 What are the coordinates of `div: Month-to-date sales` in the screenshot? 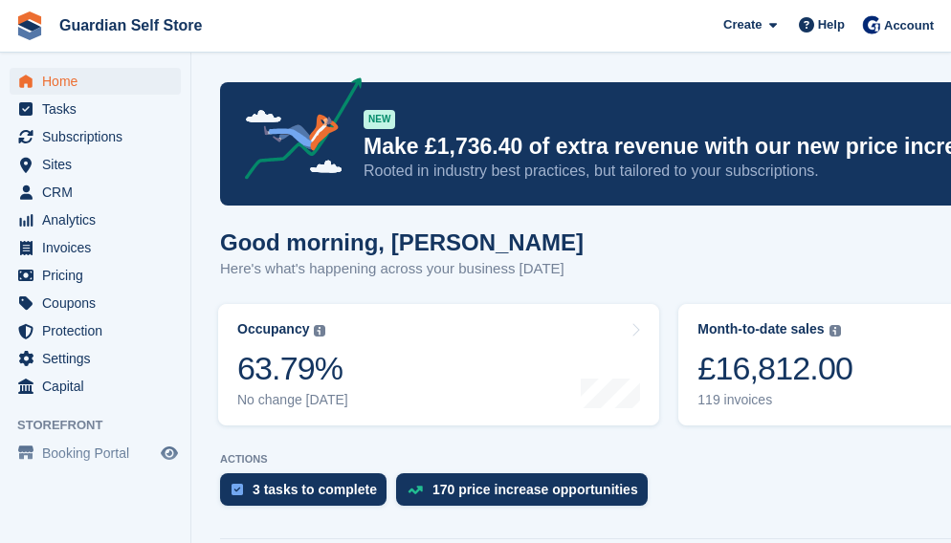 It's located at (761, 329).